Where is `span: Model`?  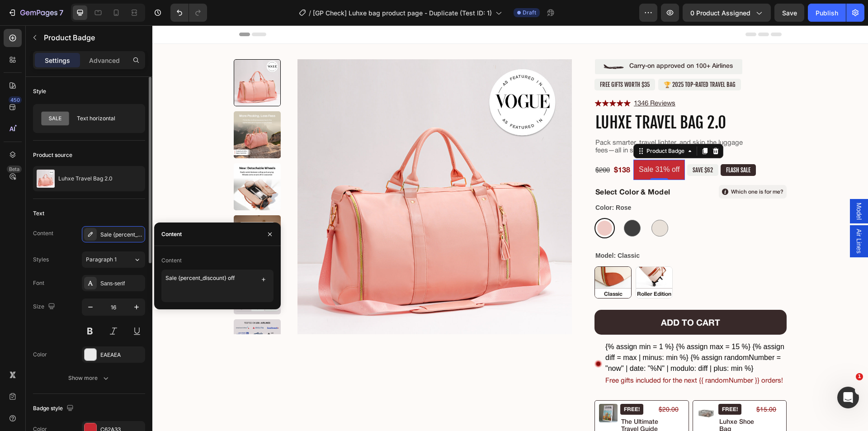 span: Model is located at coordinates (706, 186).